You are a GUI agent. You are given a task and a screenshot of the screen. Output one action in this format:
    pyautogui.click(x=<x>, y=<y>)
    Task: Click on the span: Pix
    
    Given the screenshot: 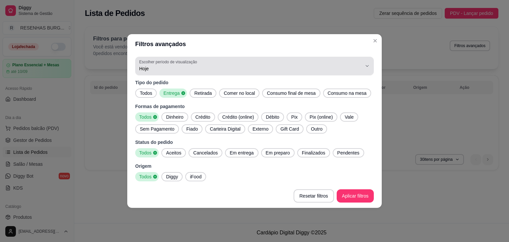 What is the action you would take?
    pyautogui.click(x=294, y=117)
    